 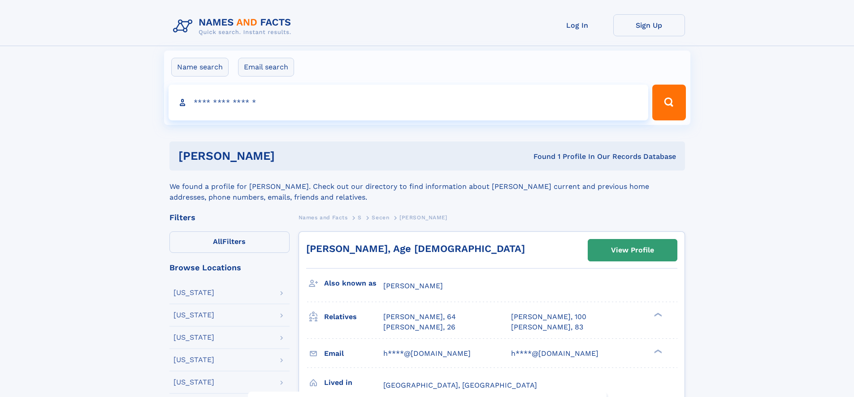 What do you see at coordinates (632, 251) in the screenshot?
I see `a: View Profile` at bounding box center [632, 251].